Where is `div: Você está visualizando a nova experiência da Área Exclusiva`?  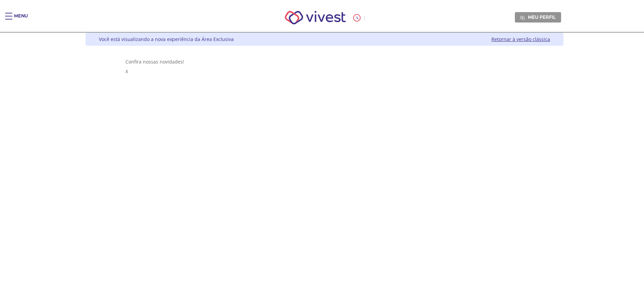 div: Você está visualizando a nova experiência da Área Exclusiva is located at coordinates (166, 39).